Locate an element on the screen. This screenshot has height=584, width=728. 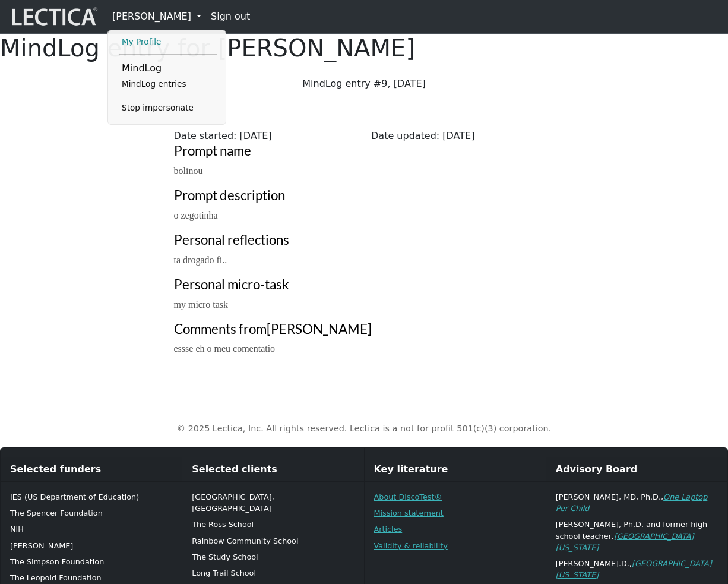
label: Date started: is located at coordinates (205, 136).